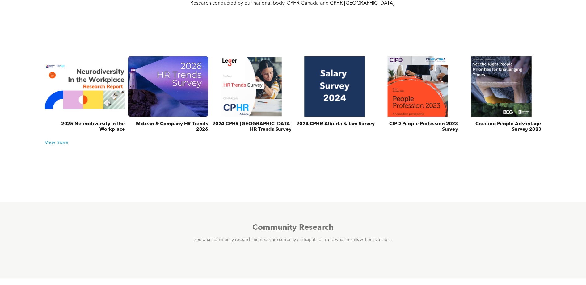 This screenshot has height=285, width=586. I want to click on div: View more, so click(293, 143).